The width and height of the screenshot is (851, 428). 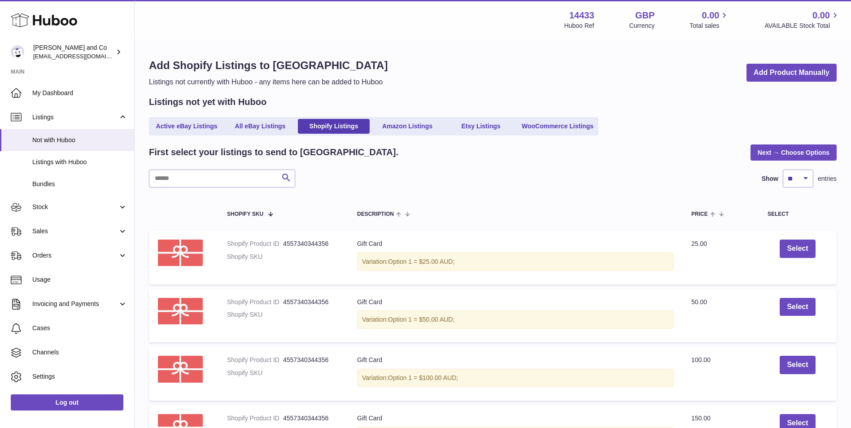 I want to click on span: Bundles, so click(x=80, y=184).